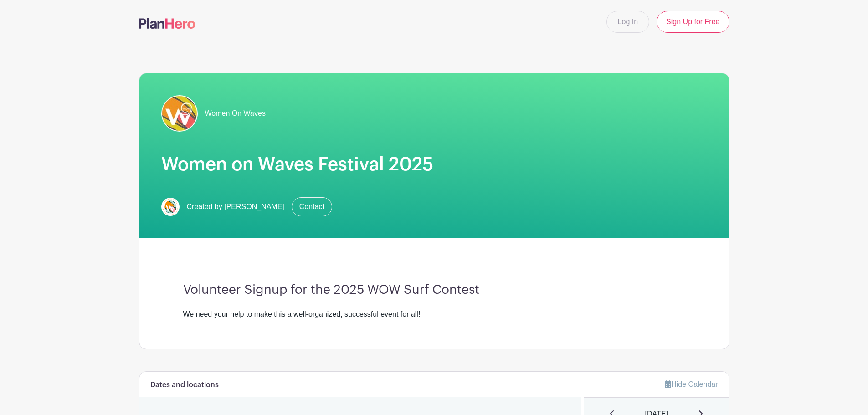  Describe the element at coordinates (691, 384) in the screenshot. I see `a: Hide Calendar` at that location.